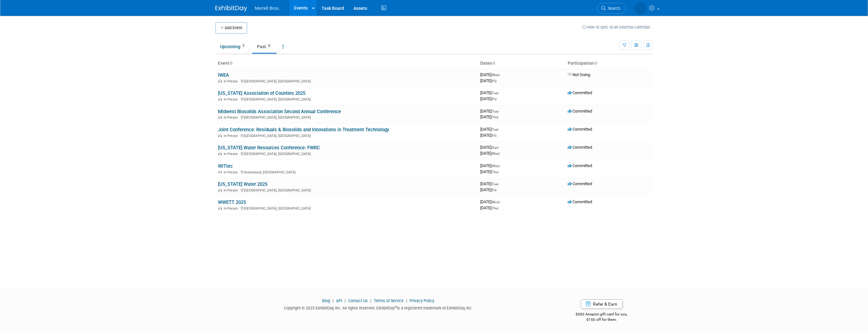 This screenshot has height=331, width=868. What do you see at coordinates (602, 319) in the screenshot?
I see `div: $150 off for them.` at bounding box center [602, 319].